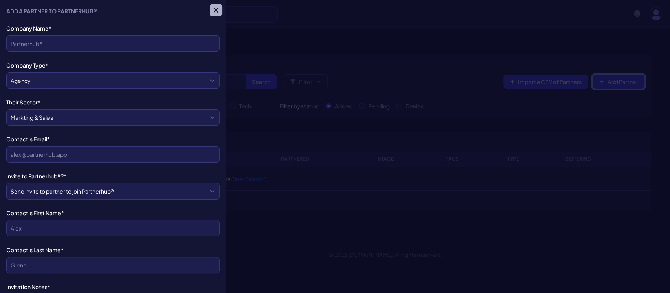 This screenshot has width=670, height=293. Describe the element at coordinates (113, 287) in the screenshot. I see `label: Invitation Notes*` at that location.